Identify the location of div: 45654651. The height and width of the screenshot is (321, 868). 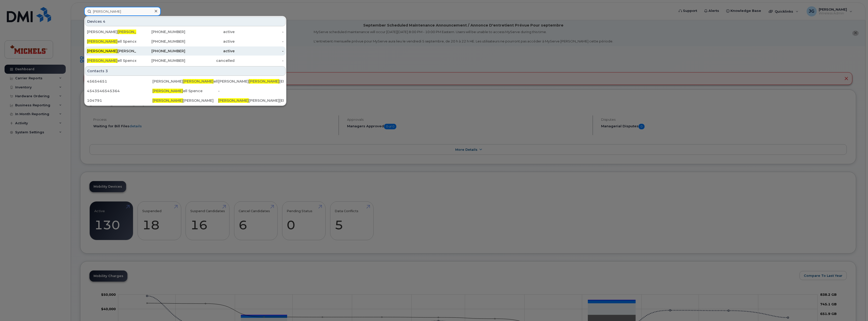
(120, 81).